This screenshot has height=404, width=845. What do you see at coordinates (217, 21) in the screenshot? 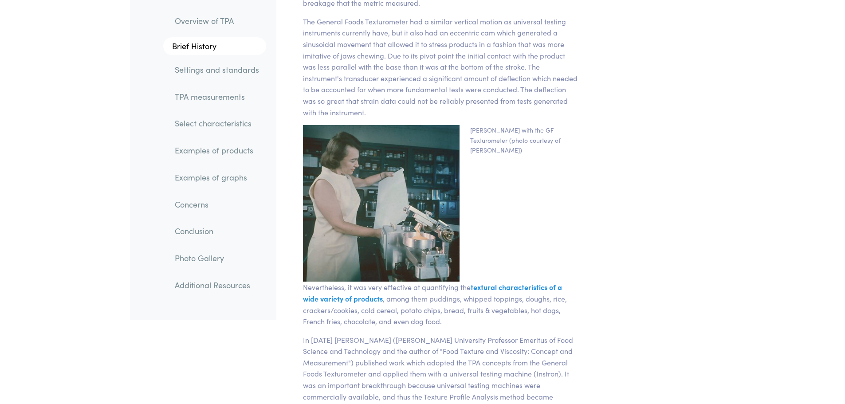
I see `a: Overview of TPA` at bounding box center [217, 21].